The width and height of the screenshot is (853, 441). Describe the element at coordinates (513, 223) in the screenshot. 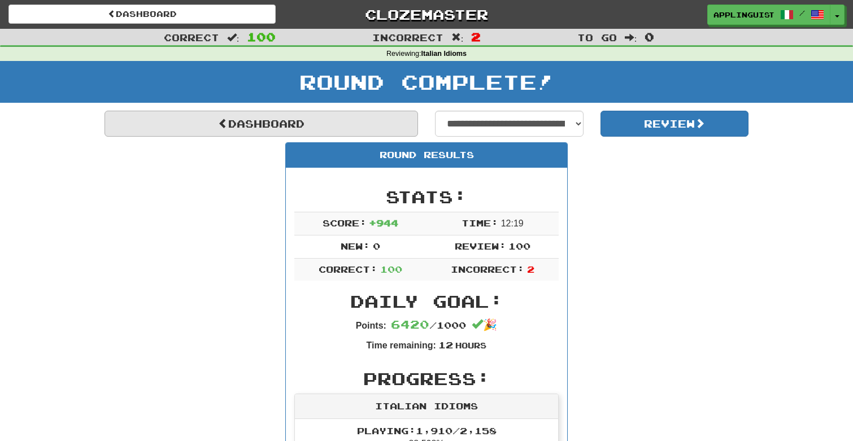

I see `span: 12 : 19` at that location.